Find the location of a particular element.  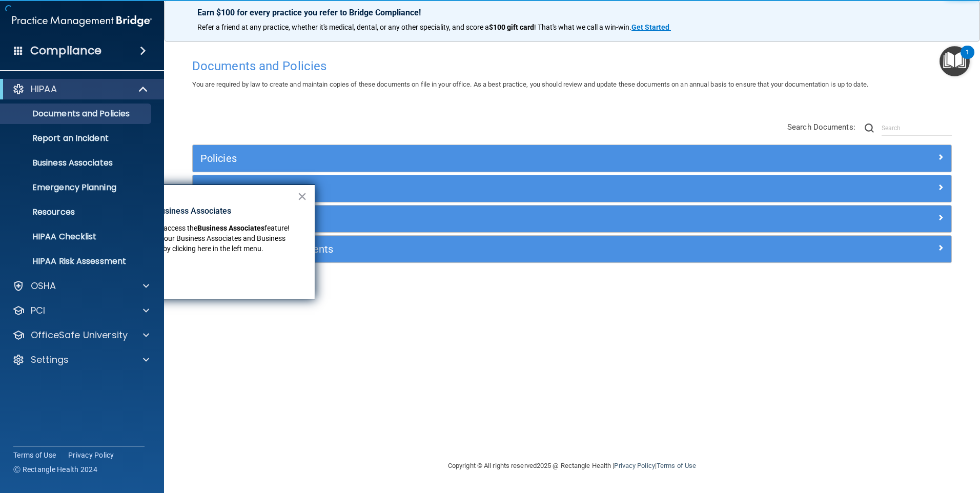

p: HIPAA Risk Assessment is located at coordinates (77, 261).